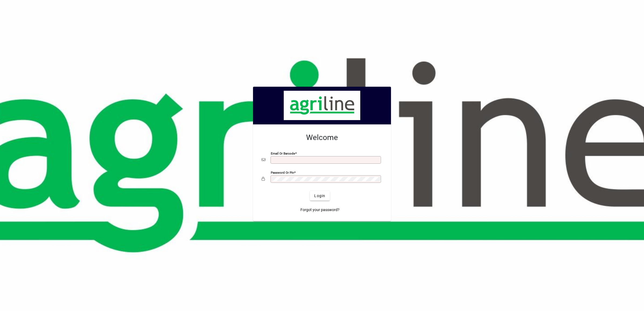  I want to click on span: Forgot your password?, so click(320, 210).